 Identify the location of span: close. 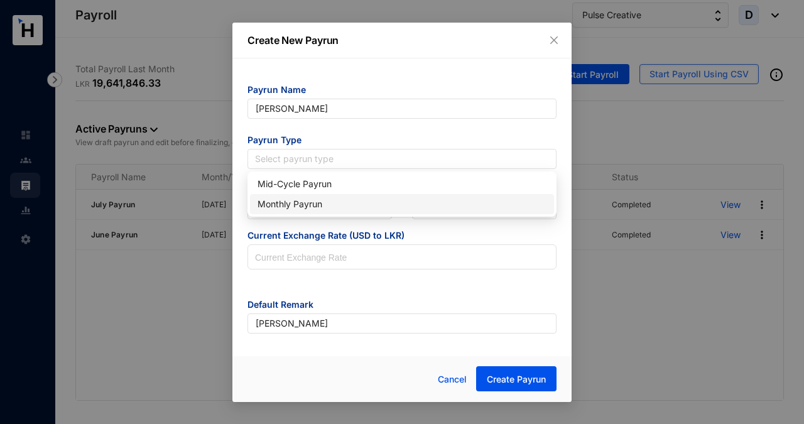
(554, 40).